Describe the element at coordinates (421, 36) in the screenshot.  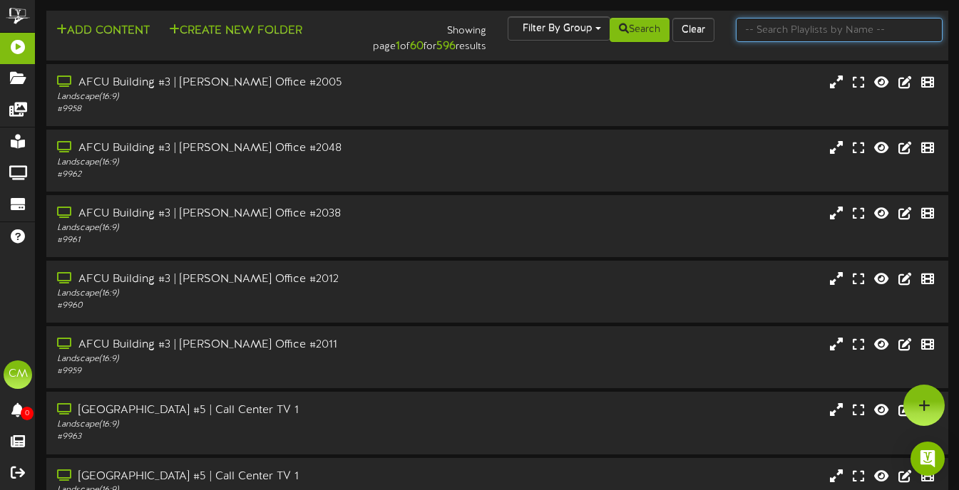
I see `div: Showing page of for results` at that location.